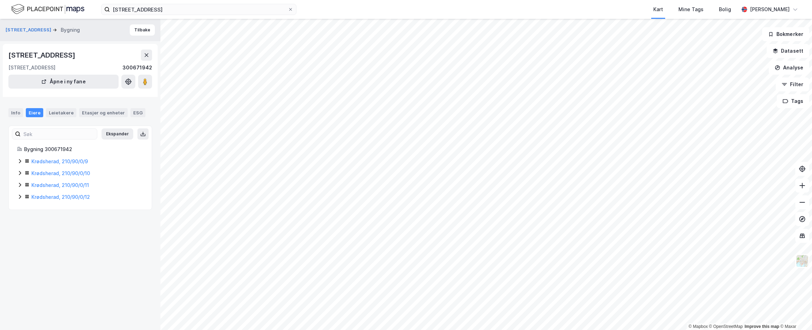  What do you see at coordinates (785, 34) in the screenshot?
I see `button: Bokmerker` at bounding box center [785, 34].